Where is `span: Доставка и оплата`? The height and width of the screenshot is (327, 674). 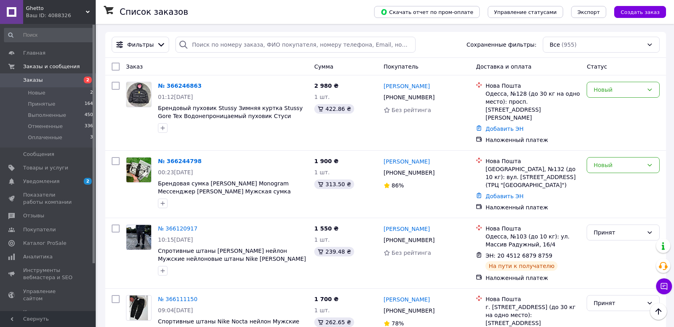
span: Доставка и оплата is located at coordinates (503, 67).